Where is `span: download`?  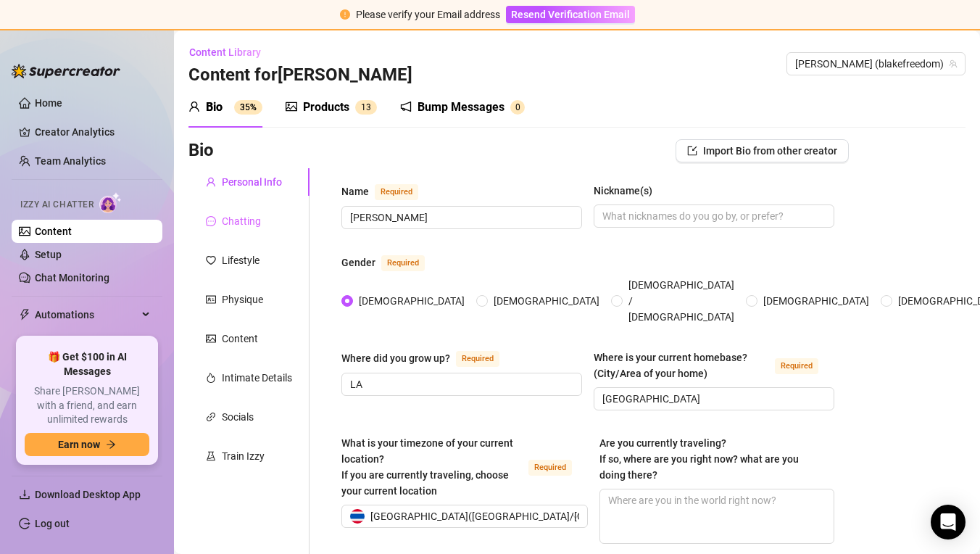
span: download is located at coordinates (25, 494).